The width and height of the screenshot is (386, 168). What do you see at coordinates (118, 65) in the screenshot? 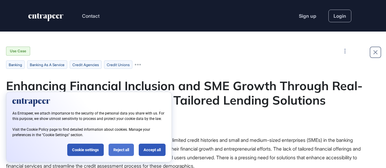
I see `li: credit unions` at bounding box center [118, 65].